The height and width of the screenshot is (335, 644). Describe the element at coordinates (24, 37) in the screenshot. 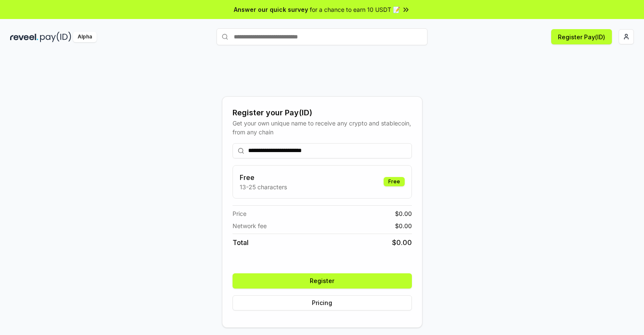

I see `img: reveel_dark` at that location.